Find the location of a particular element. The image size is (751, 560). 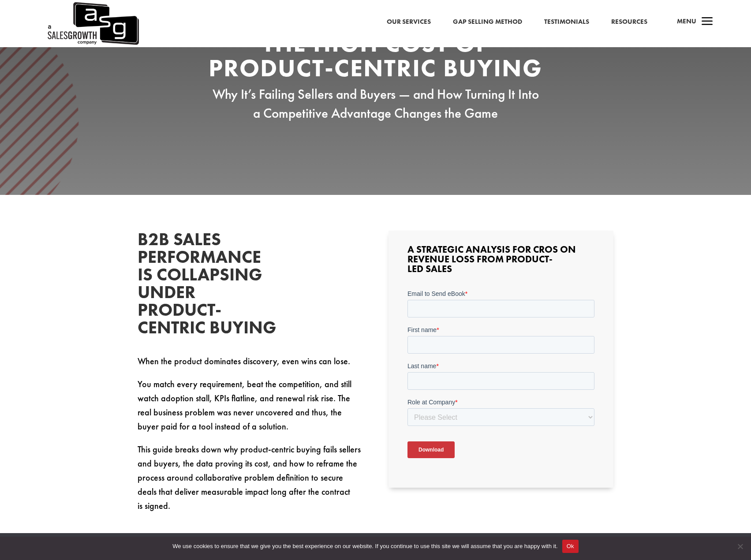

h2: The High Cost of Product-Centric Buying is located at coordinates (376, 57).